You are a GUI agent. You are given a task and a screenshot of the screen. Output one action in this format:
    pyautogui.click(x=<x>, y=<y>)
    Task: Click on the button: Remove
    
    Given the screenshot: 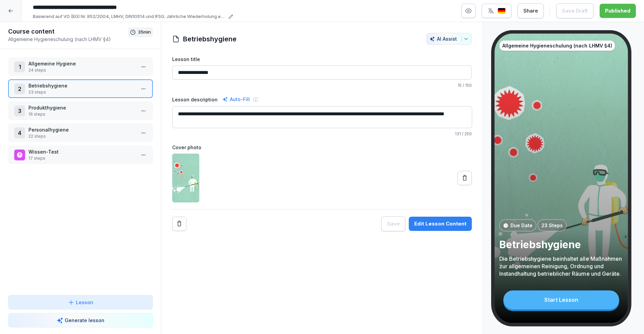 What is the action you would take?
    pyautogui.click(x=179, y=224)
    